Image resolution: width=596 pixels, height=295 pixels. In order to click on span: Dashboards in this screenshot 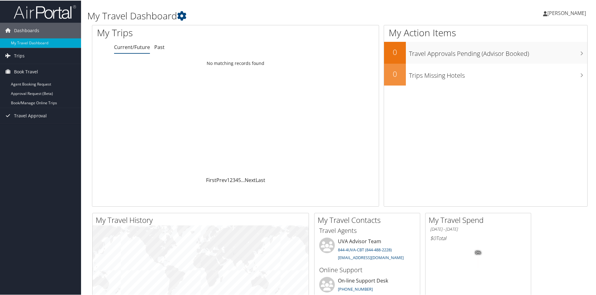, I will do `click(26, 30)`.